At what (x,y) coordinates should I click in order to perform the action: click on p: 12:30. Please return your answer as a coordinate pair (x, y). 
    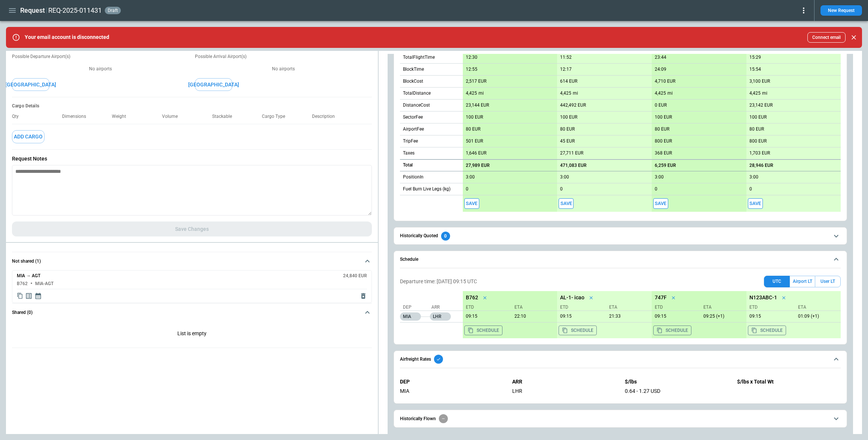
    Looking at the image, I should click on (471, 58).